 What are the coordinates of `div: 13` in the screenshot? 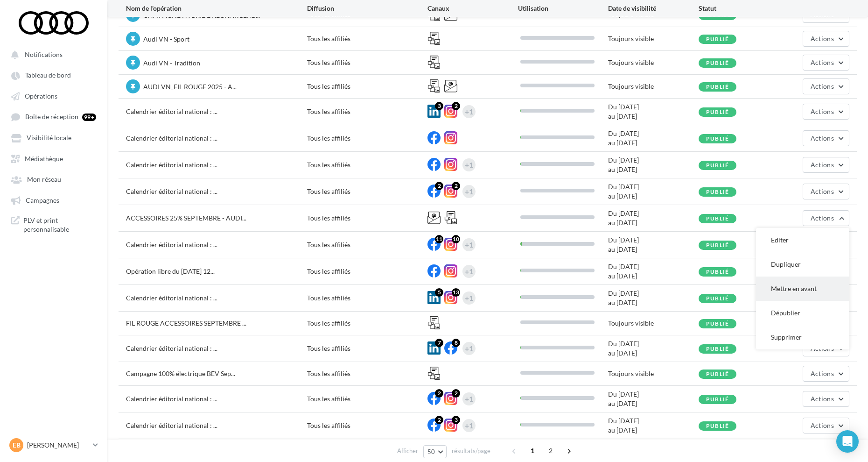 It's located at (456, 292).